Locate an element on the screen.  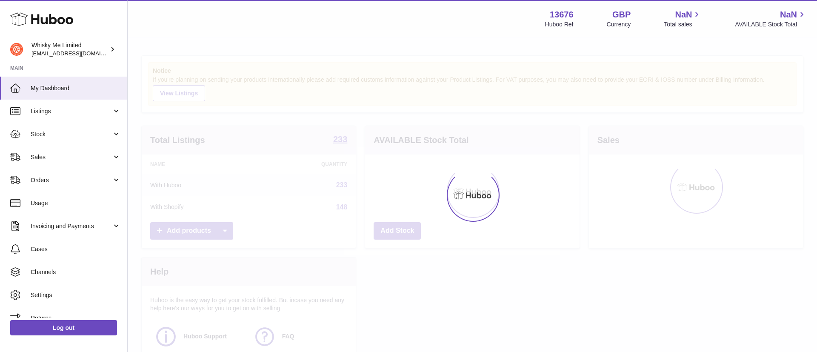
span: Cases is located at coordinates (76, 249).